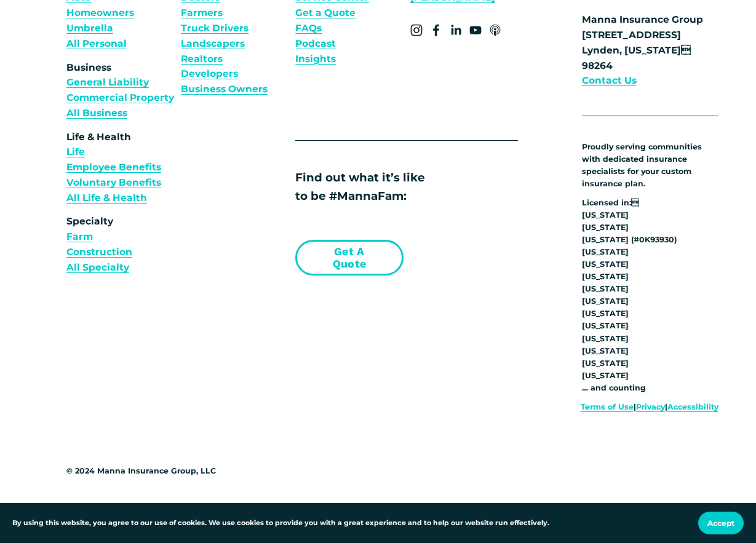  I want to click on a: Instagram, so click(417, 30).